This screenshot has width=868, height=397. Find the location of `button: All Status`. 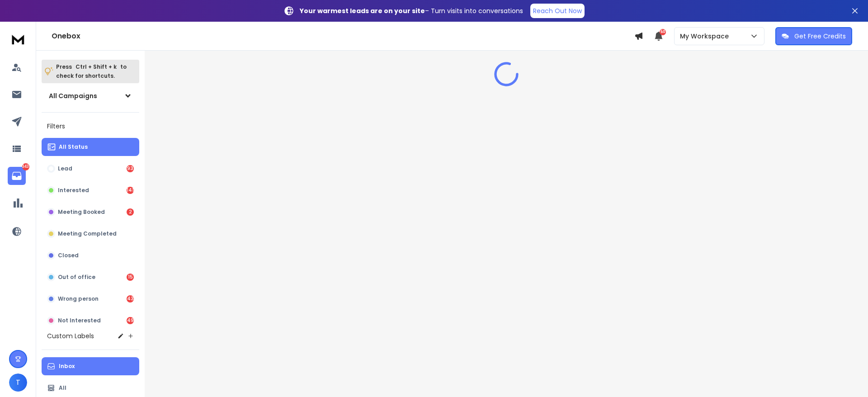

button: All Status is located at coordinates (91, 147).